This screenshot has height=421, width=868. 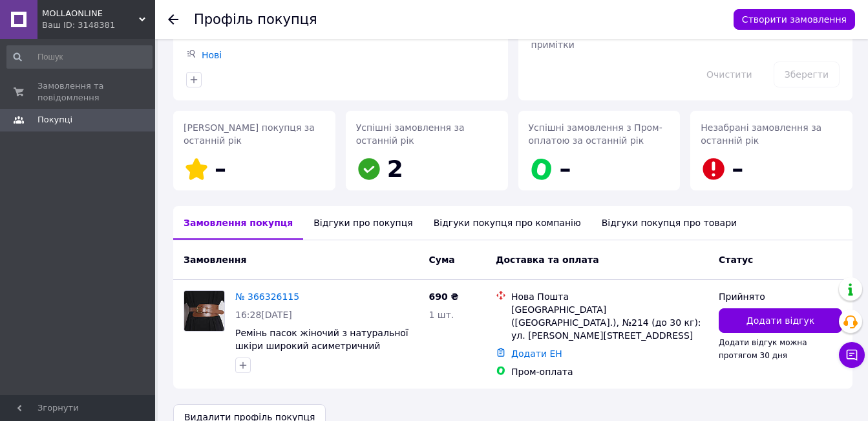 What do you see at coordinates (215, 260) in the screenshot?
I see `span: Замовлення` at bounding box center [215, 260].